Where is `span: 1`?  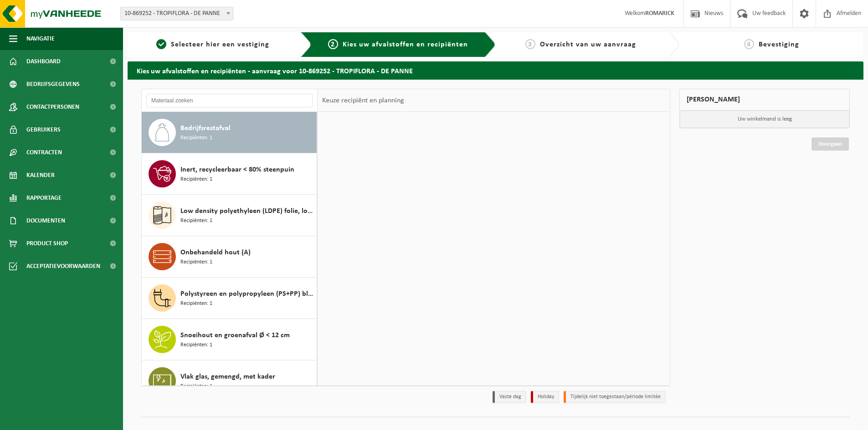 span: 1 is located at coordinates (161, 44).